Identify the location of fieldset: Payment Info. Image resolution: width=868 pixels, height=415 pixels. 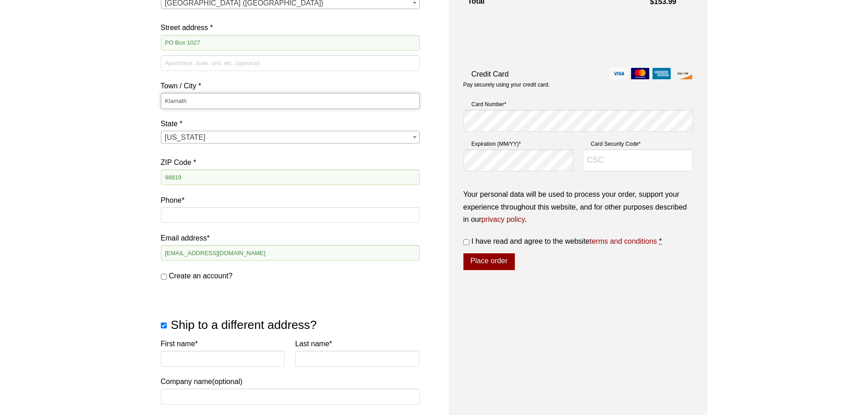
(578, 137).